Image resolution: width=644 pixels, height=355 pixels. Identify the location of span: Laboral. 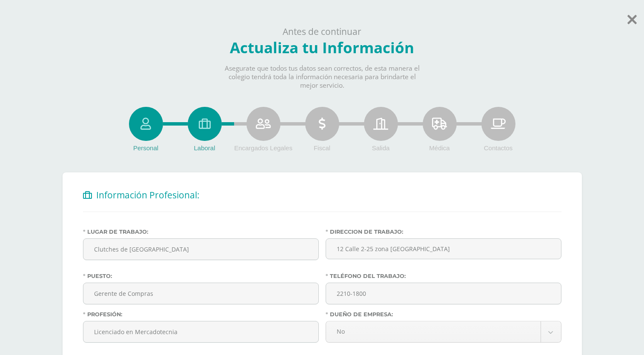
(205, 148).